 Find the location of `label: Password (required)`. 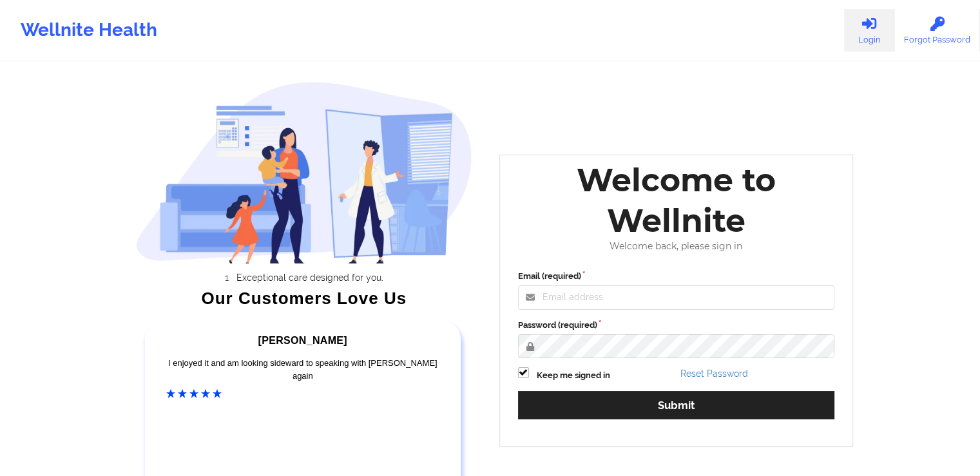

label: Password (required) is located at coordinates (677, 325).